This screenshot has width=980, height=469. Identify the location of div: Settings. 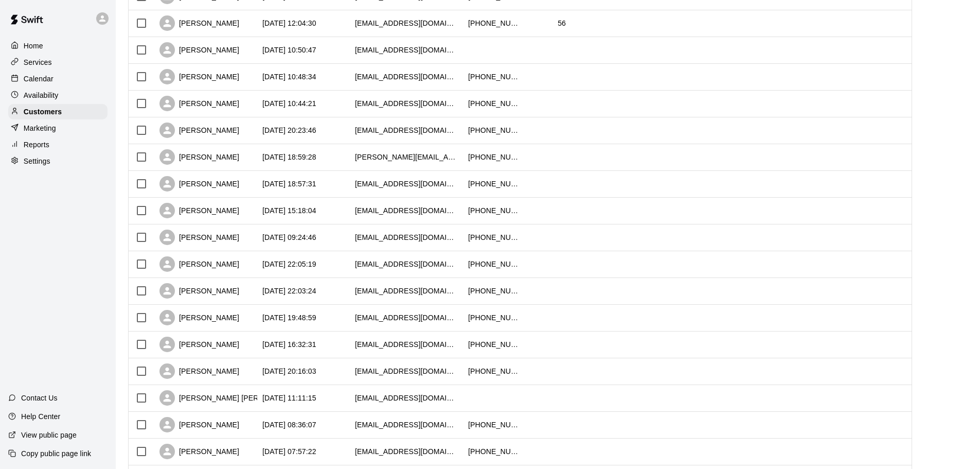
(57, 161).